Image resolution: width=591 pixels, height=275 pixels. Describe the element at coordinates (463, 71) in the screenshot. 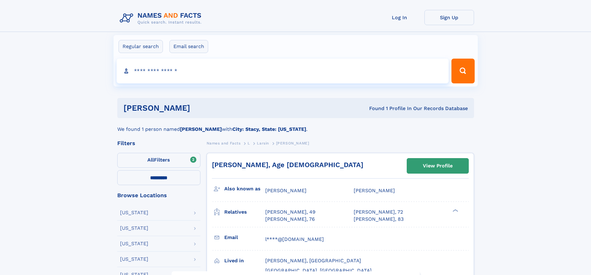

I see `button: Search Button` at that location.